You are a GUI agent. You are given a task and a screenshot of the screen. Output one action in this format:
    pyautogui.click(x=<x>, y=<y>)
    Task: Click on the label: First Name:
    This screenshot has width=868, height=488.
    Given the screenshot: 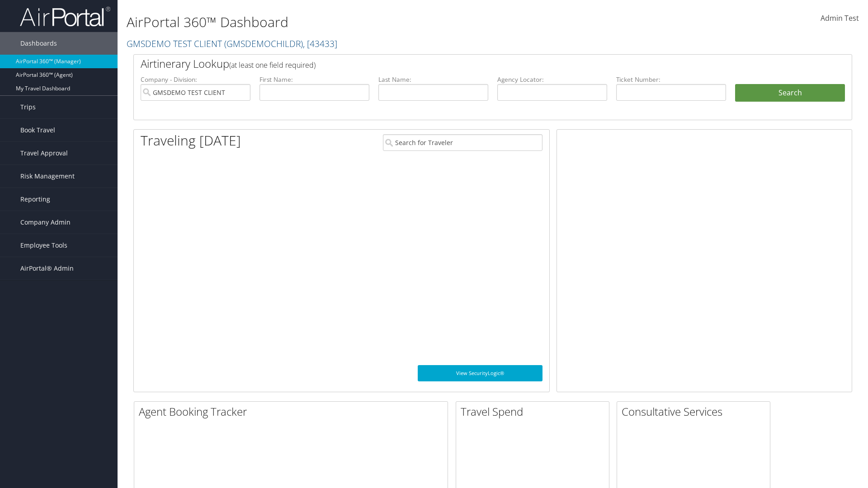 What is the action you would take?
    pyautogui.click(x=314, y=79)
    